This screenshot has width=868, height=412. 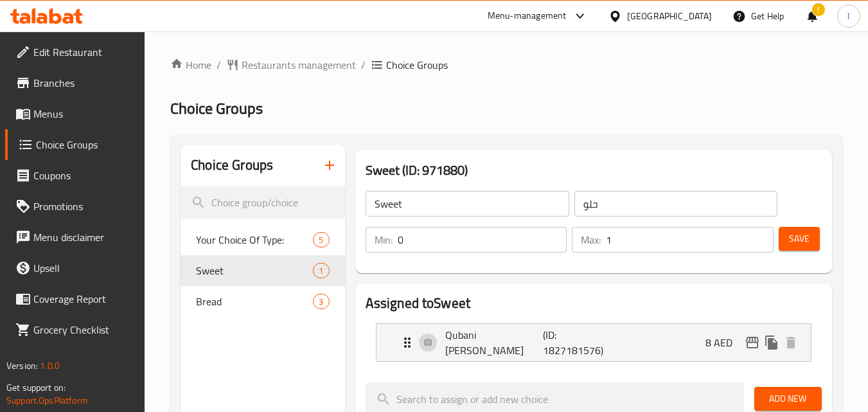 I want to click on span: Branches, so click(x=84, y=83).